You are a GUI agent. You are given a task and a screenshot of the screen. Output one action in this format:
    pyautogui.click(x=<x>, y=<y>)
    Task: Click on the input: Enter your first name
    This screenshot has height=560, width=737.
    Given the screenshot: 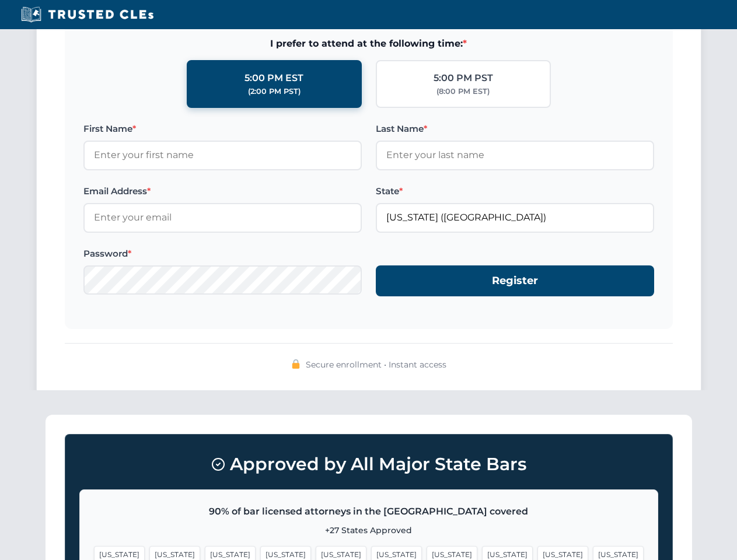 What is the action you would take?
    pyautogui.click(x=222, y=155)
    